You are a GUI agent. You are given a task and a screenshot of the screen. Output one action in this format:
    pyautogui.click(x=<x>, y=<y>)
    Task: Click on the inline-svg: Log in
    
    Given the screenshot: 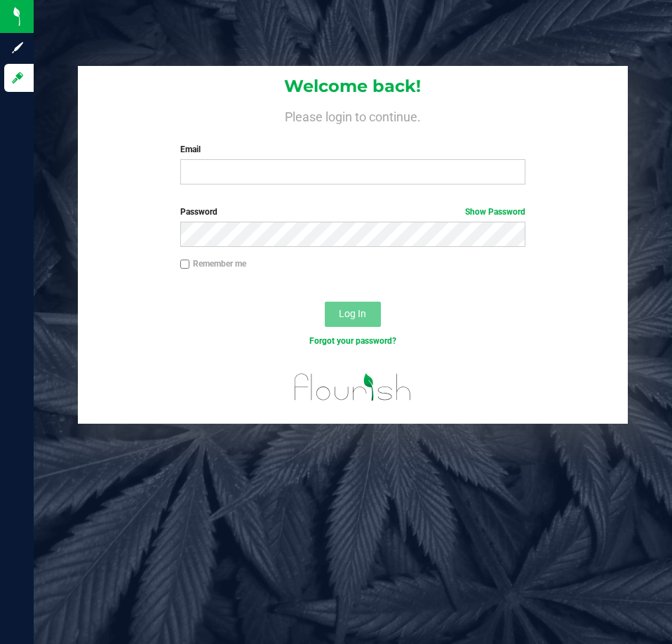 What is the action you would take?
    pyautogui.click(x=17, y=78)
    